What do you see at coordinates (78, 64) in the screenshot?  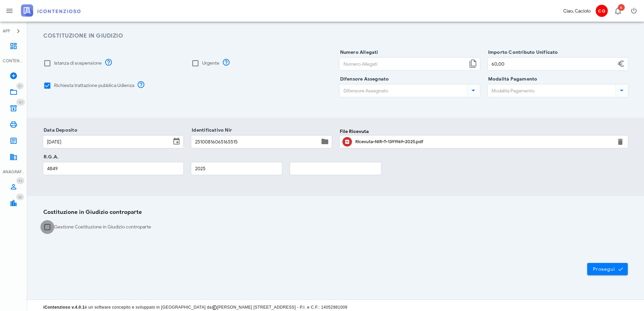 I see `label: Istanza di sospensione` at bounding box center [78, 64].